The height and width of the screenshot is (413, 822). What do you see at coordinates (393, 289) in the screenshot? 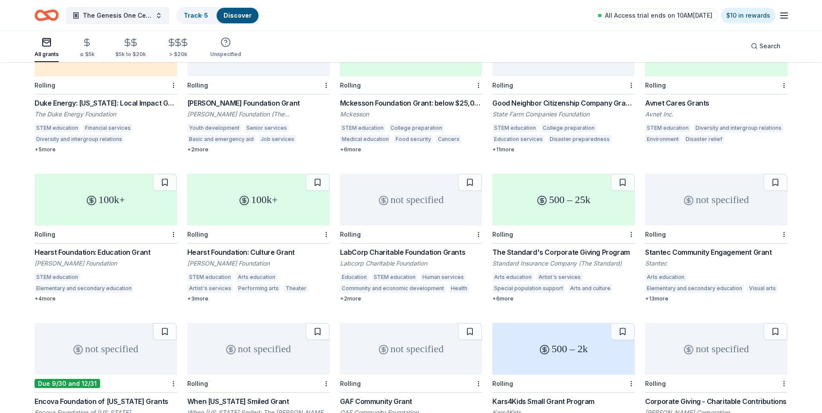
I see `div: Community and economic development` at bounding box center [393, 289].